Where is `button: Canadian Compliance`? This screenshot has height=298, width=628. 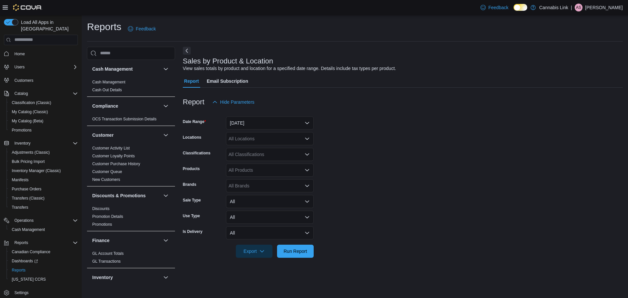 button: Canadian Compliance is located at coordinates (43, 252).